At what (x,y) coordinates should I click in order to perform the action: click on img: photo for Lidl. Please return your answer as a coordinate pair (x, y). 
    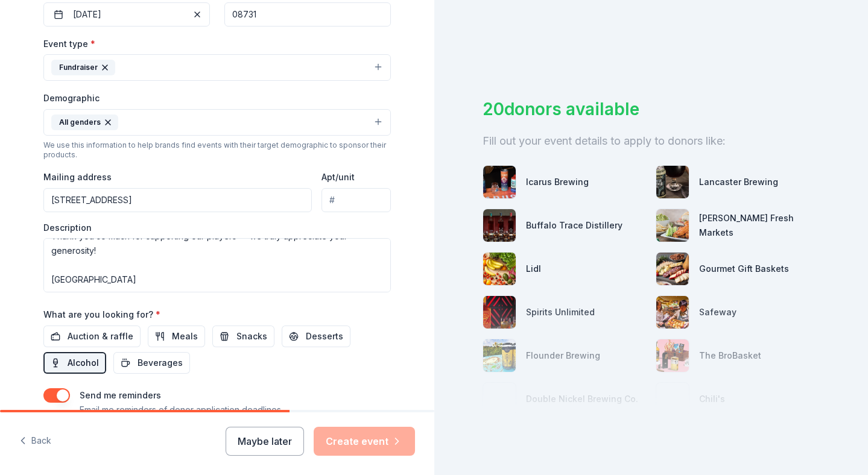
    Looking at the image, I should click on (499, 268).